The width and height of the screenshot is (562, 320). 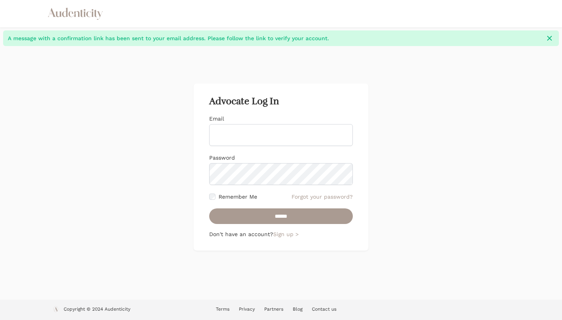 I want to click on label: Email, so click(x=217, y=119).